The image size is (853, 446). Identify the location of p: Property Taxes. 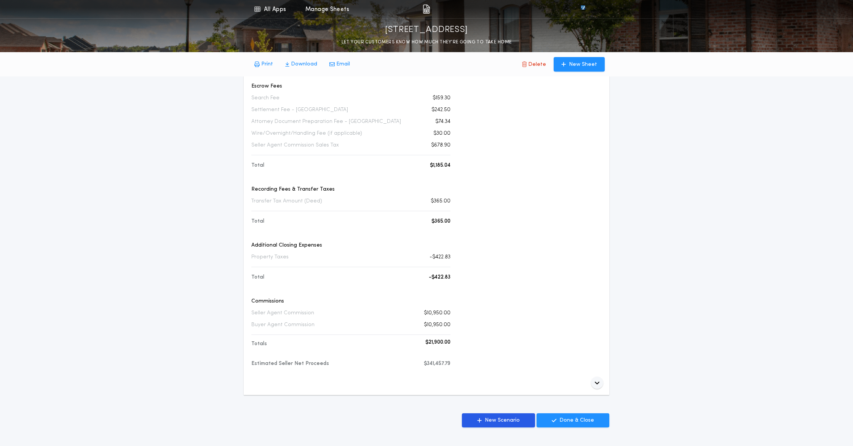
(270, 258).